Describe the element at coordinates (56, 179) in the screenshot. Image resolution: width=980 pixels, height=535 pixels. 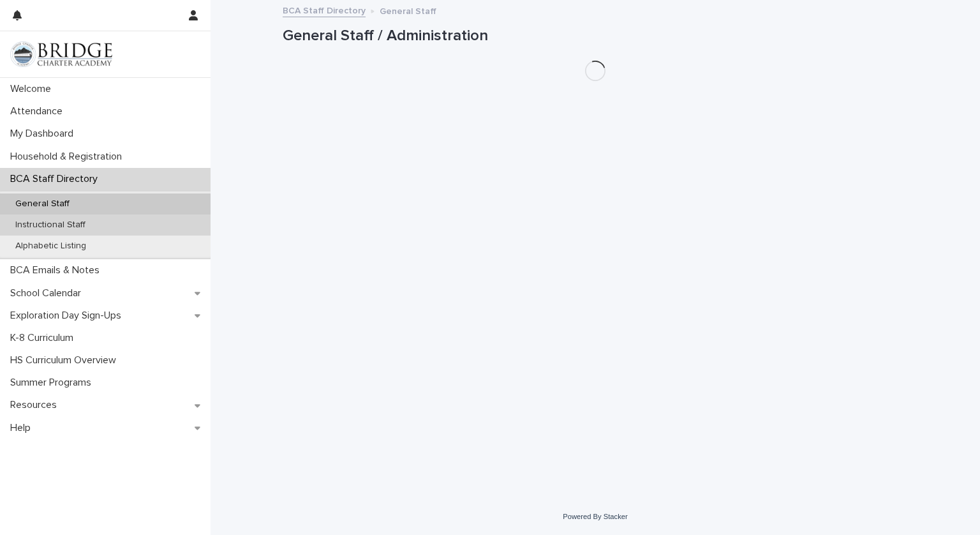
I see `p: BCA Staff Directory` at that location.